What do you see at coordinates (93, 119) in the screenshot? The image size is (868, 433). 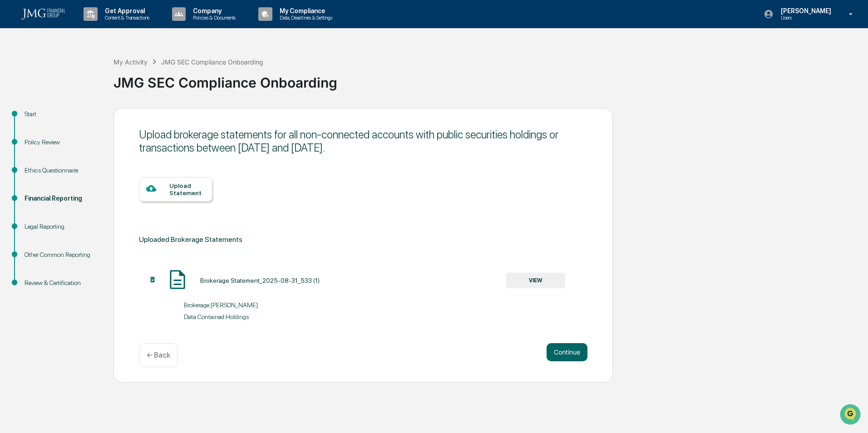 I see `span: Attestations` at bounding box center [93, 119].